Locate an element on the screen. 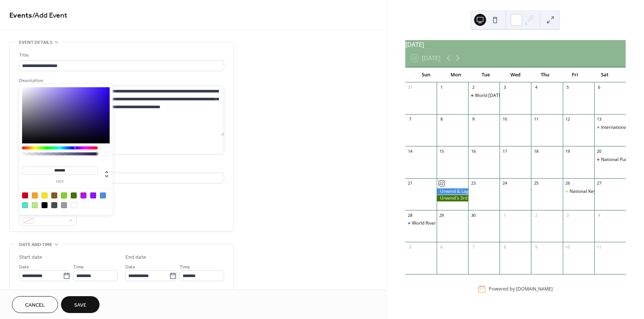 This screenshot has width=644, height=319. div: 13 is located at coordinates (600, 119).